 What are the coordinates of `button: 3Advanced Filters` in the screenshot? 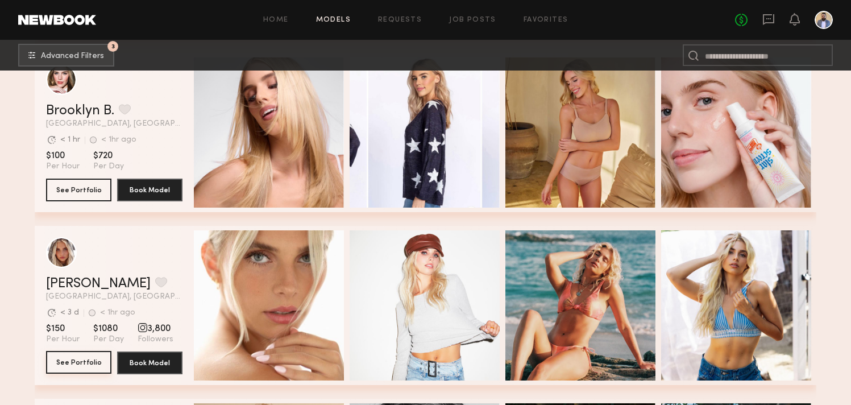 It's located at (66, 55).